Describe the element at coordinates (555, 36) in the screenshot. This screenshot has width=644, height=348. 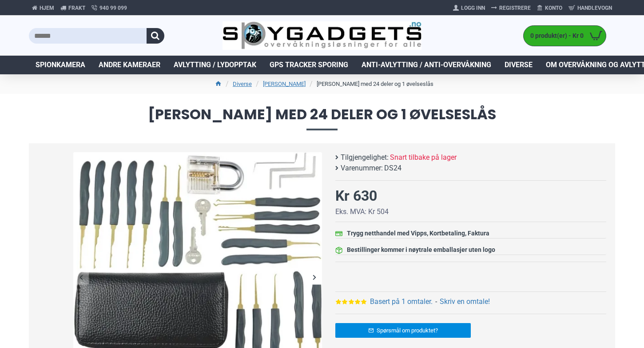
I see `span: 0 produkt(er) - Kr 0` at that location.